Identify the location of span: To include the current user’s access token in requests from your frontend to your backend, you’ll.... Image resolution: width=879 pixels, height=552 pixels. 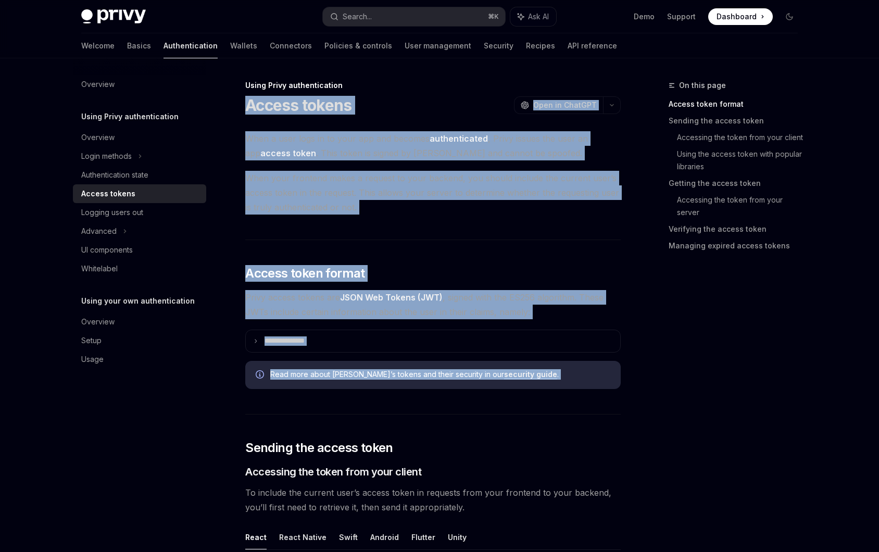
(432, 500).